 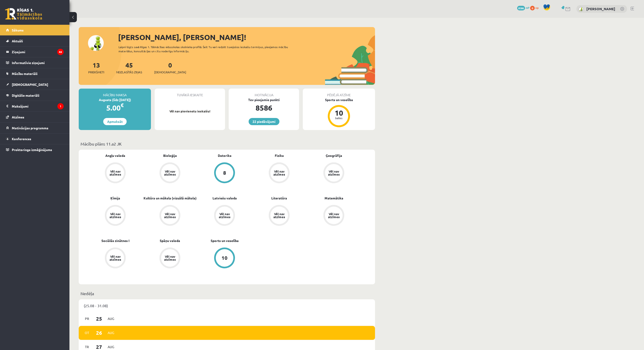 I want to click on a: Angļu valoda, so click(x=116, y=156).